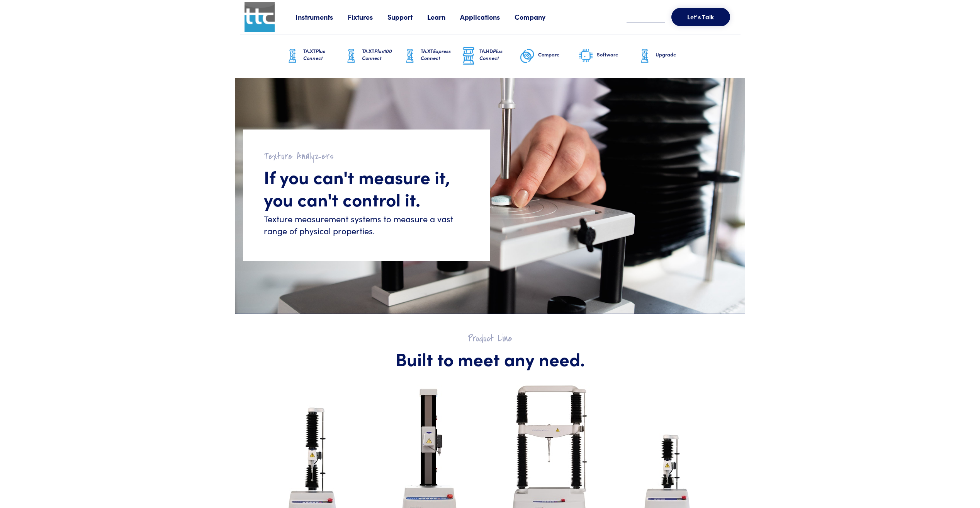  Describe the element at coordinates (407, 17) in the screenshot. I see `a: Support` at that location.